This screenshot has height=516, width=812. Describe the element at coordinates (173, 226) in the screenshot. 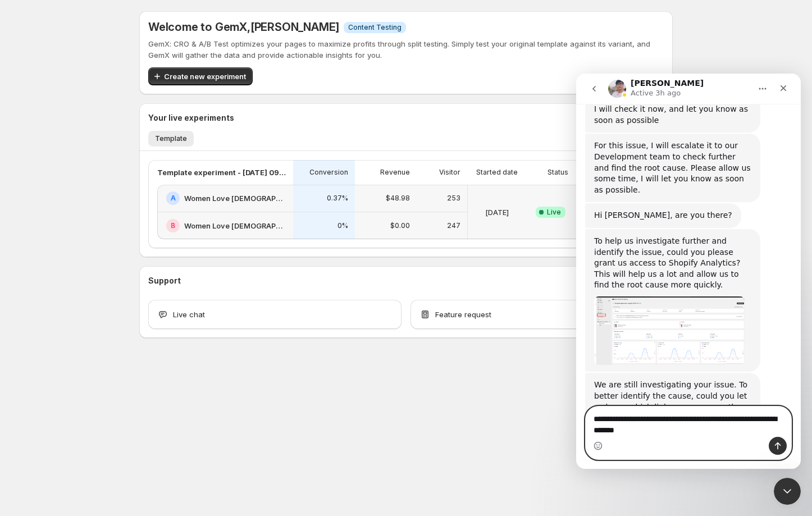

I see `h2: B` at that location.